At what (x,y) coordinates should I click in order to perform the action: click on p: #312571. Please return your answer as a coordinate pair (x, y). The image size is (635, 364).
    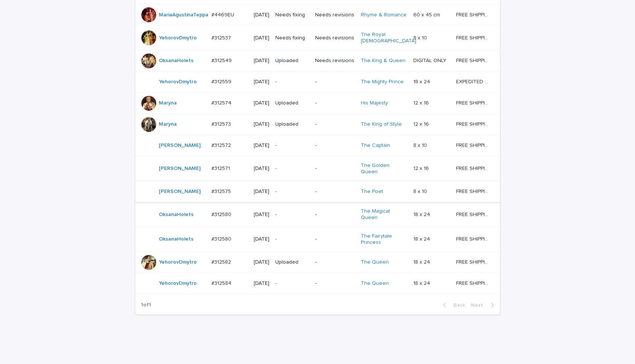
    Looking at the image, I should click on (222, 168).